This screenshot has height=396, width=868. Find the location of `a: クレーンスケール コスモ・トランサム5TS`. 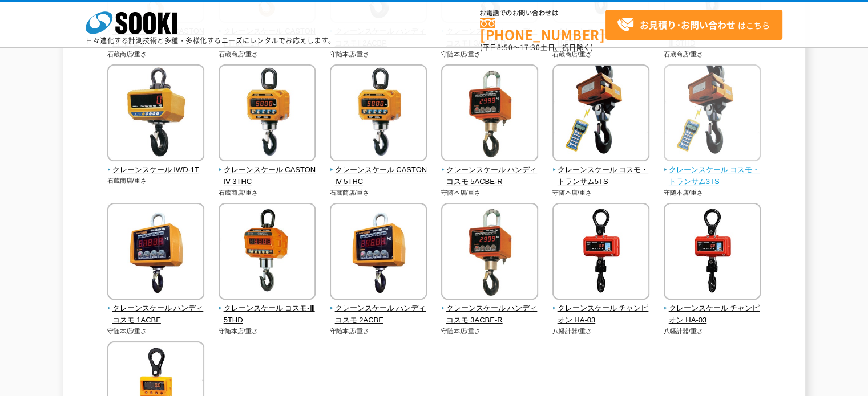

a: クレーンスケール コスモ・トランサム5TS is located at coordinates (601, 170).